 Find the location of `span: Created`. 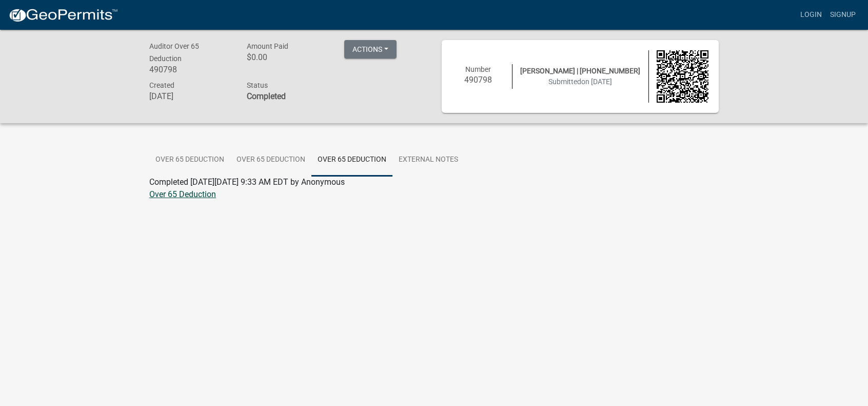

span: Created is located at coordinates (161, 86).